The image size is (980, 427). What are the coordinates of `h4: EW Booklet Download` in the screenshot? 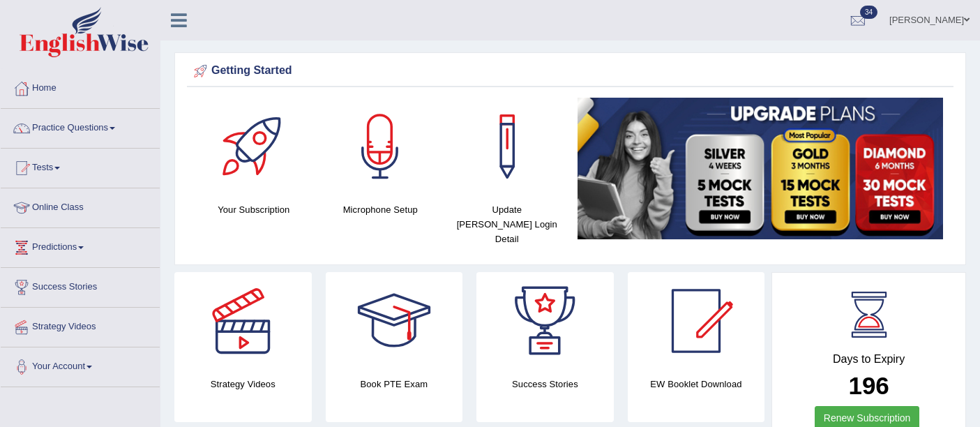 It's located at (696, 384).